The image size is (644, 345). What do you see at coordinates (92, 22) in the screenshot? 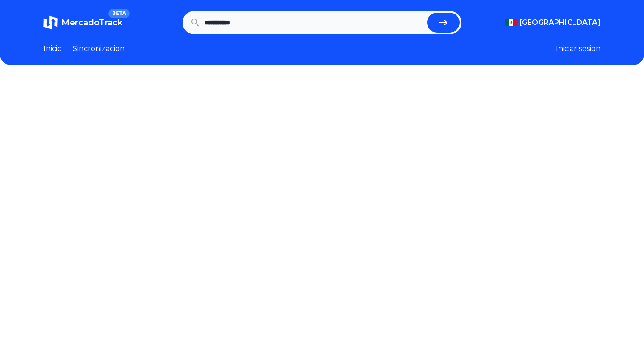
I see `span: MercadoTrack` at bounding box center [92, 22].